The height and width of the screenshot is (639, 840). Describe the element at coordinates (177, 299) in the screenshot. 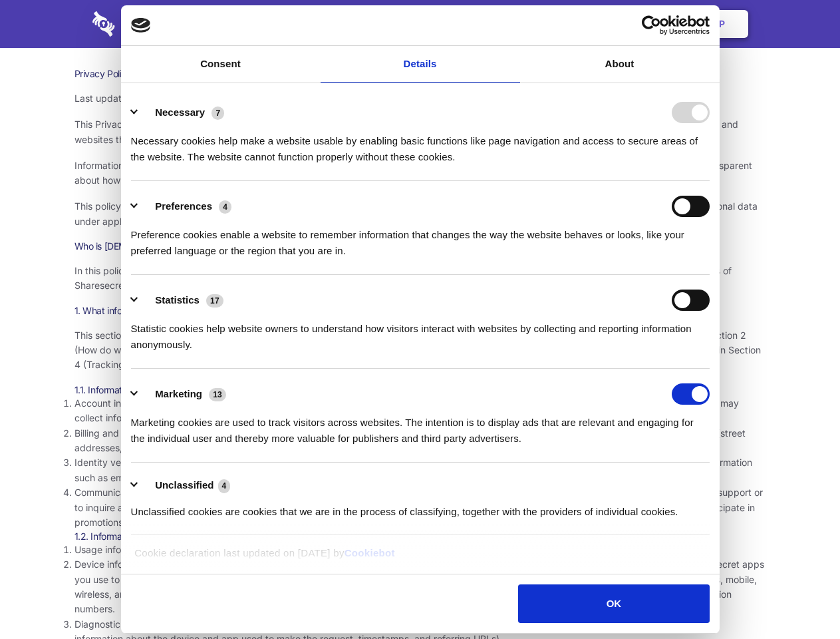

I see `label: Statistics` at that location.